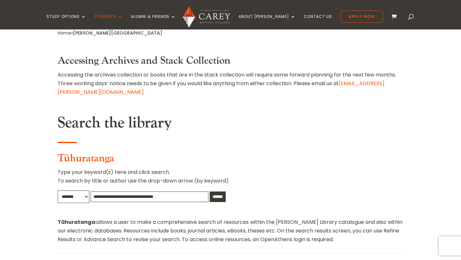 This screenshot has height=260, width=461. I want to click on a: Students, so click(109, 22).